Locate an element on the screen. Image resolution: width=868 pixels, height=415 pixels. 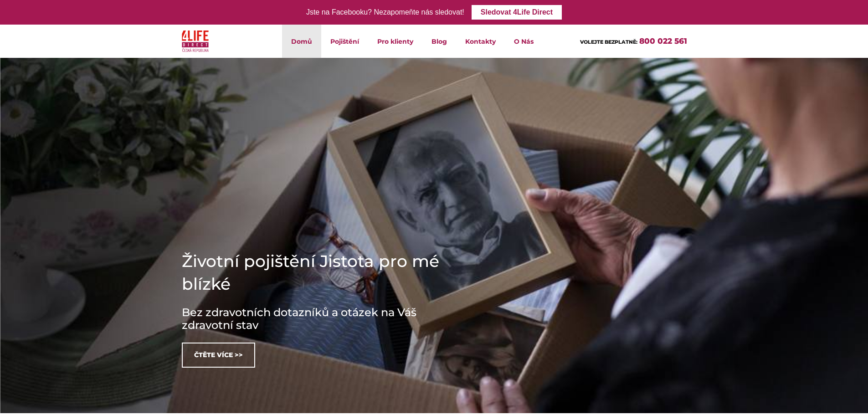
h1: Životní pojištění Jistota pro mé blízké is located at coordinates (318, 272).